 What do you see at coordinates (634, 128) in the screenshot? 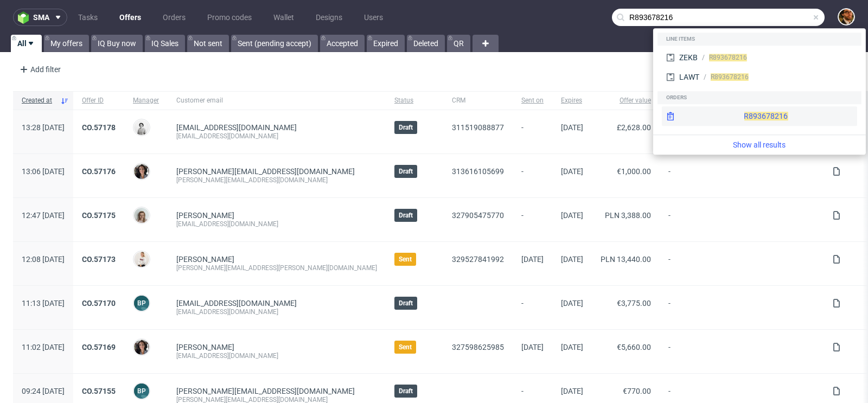
I see `span: £2,628.00` at bounding box center [634, 128].